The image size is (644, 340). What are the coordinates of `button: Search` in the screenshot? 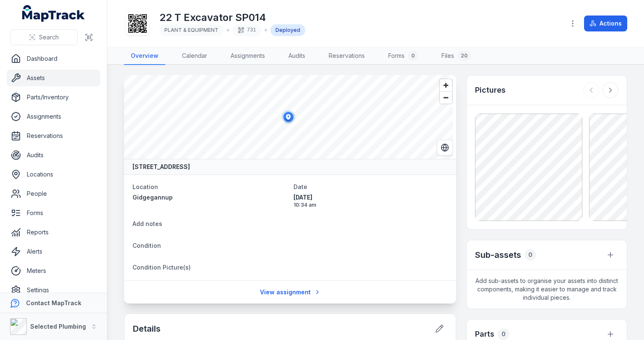 It's located at (44, 37).